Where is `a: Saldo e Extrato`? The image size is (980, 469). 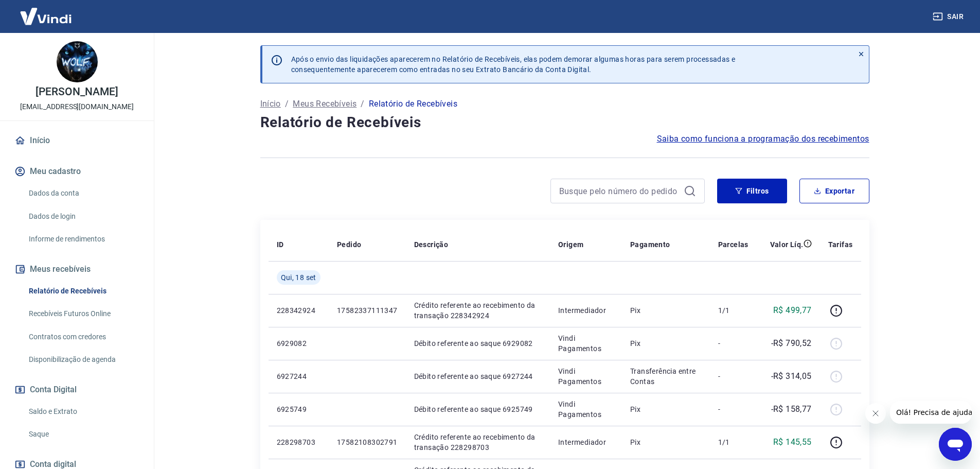 a: Saldo e Extrato is located at coordinates (82, 411).